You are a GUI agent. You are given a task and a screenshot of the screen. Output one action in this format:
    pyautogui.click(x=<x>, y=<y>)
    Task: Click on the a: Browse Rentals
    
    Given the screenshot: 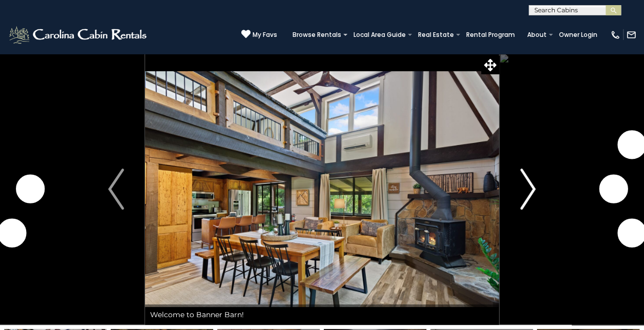 What is the action you would take?
    pyautogui.click(x=317, y=35)
    